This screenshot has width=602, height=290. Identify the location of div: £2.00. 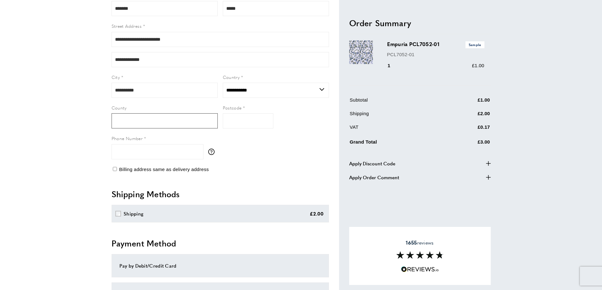
(317, 214).